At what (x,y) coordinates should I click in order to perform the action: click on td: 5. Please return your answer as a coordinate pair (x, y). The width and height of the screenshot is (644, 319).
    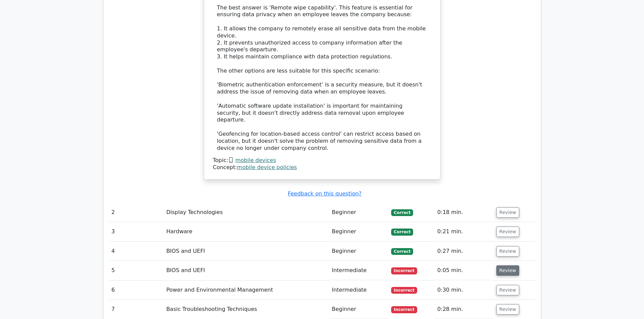
    Looking at the image, I should click on (136, 270).